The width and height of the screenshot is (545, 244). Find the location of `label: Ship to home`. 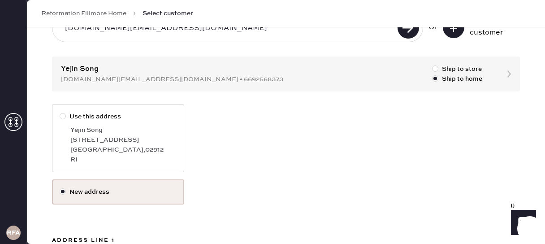

label: Ship to home is located at coordinates (457, 79).